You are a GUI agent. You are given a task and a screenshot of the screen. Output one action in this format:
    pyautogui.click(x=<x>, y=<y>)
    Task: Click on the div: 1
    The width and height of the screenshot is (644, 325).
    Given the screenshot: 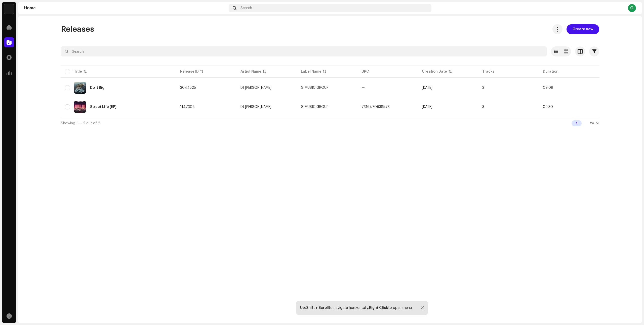 What is the action you would take?
    pyautogui.click(x=577, y=123)
    